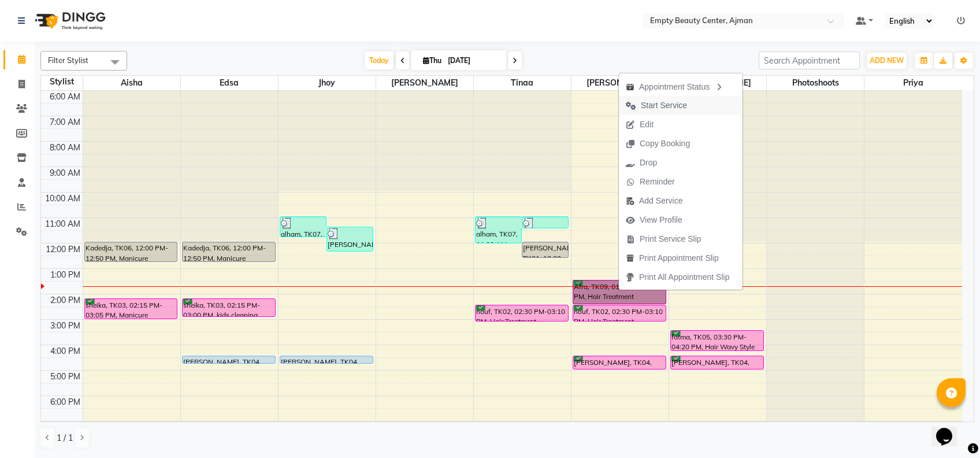  Describe the element at coordinates (664, 143) in the screenshot. I see `span: Copy Booking` at that location.